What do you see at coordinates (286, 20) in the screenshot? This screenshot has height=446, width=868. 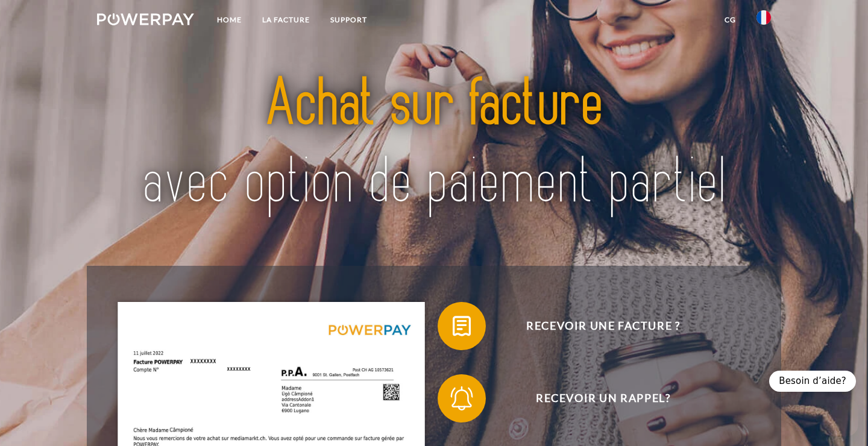 I see `a: LA FACTURE` at bounding box center [286, 20].